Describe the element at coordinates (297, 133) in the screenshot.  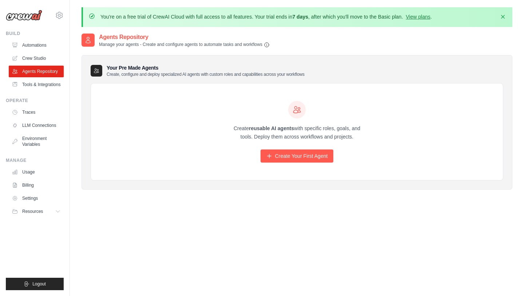
I see `p: Create with specific roles, goals, and tools. Deploy them across workflows and projects.` at that location.